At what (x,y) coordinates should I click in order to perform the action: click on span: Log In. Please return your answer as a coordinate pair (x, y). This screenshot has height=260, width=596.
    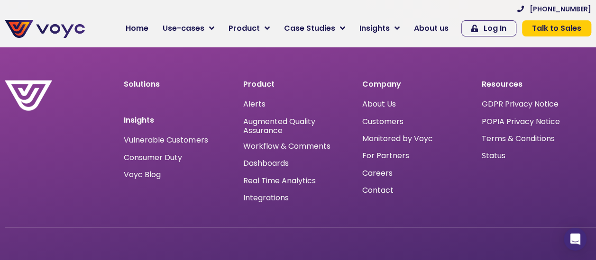
    Looking at the image, I should click on (495, 28).